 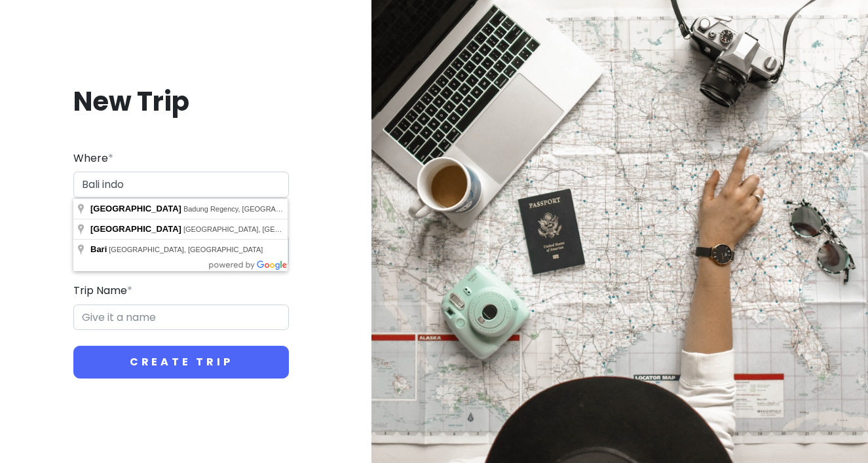 What do you see at coordinates (103, 290) in the screenshot?
I see `label: Trip Name` at bounding box center [103, 290].